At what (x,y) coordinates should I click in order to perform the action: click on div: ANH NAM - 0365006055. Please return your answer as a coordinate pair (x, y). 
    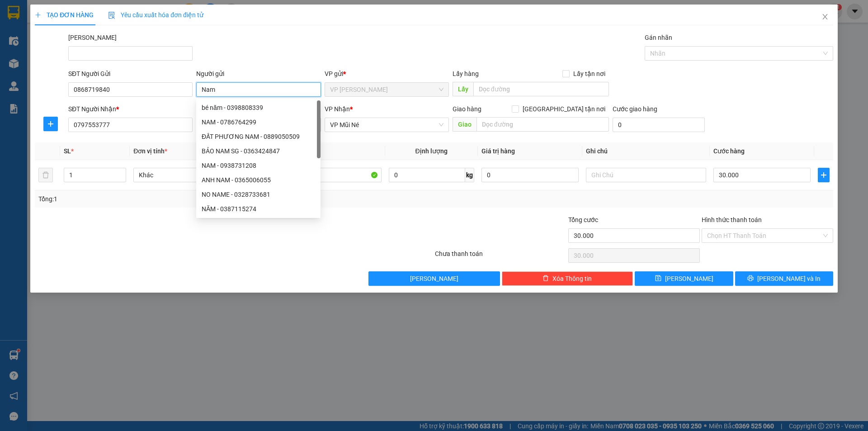
    Looking at the image, I should click on (258, 180).